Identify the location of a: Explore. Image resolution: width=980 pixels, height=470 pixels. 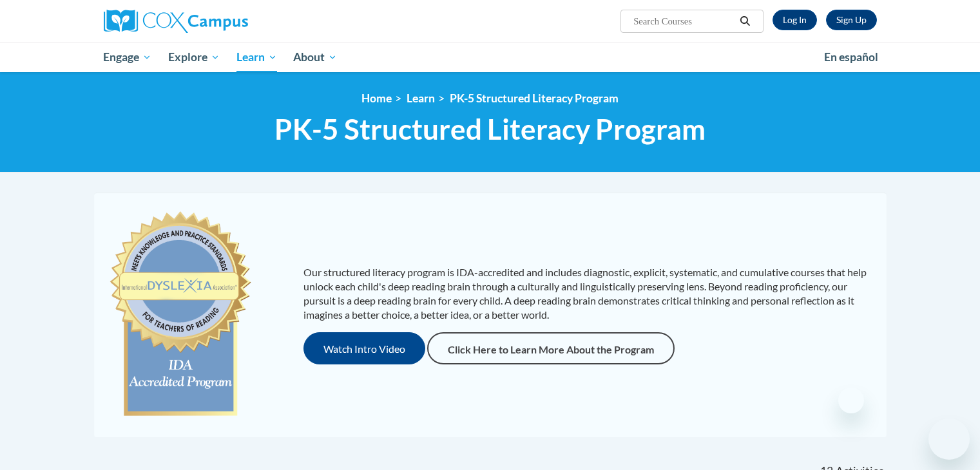
(194, 57).